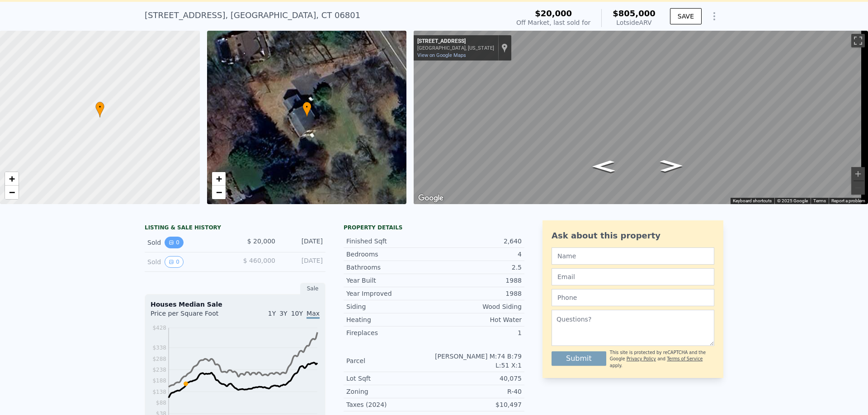  Describe the element at coordinates (478, 405) in the screenshot. I see `div: $10,497` at that location.